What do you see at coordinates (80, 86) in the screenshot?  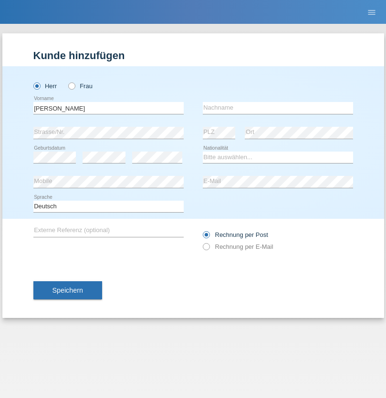 I see `label: Frau` at bounding box center [80, 86].